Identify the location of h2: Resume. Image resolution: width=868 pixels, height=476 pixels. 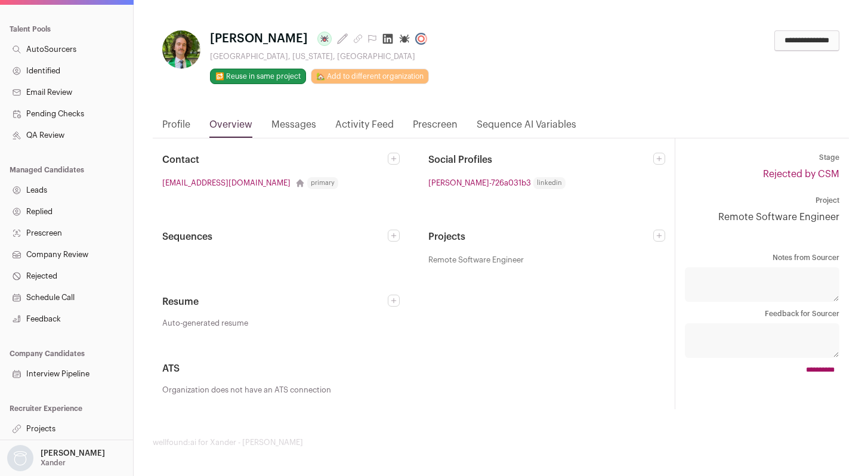
(275, 302).